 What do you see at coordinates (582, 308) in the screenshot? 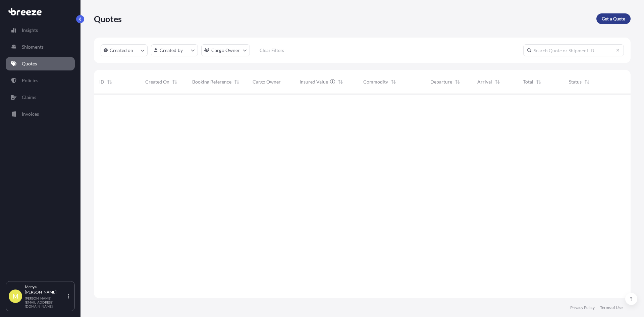
I see `a: Privacy Policy` at bounding box center [582, 308].